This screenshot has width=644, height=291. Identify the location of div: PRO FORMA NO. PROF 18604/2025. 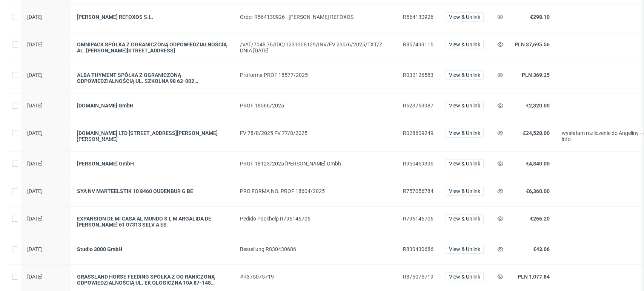
(315, 191).